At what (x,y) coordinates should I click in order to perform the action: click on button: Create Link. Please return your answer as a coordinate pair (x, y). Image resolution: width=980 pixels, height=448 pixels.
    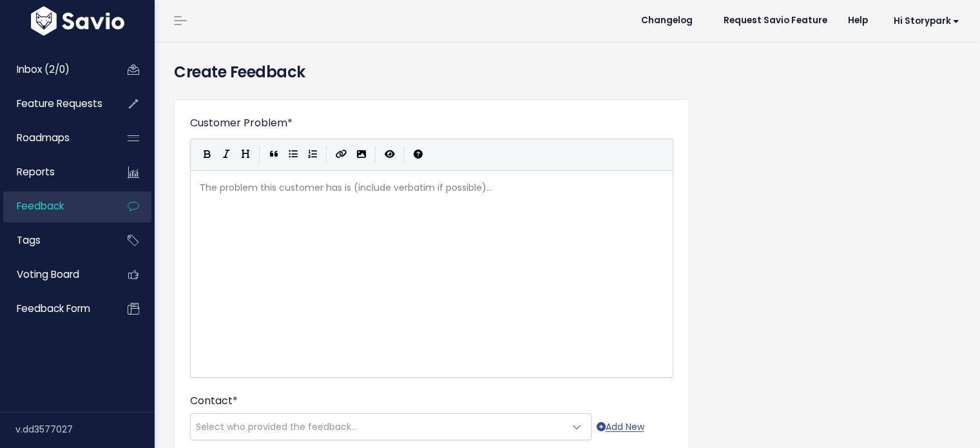
    Looking at the image, I should click on (341, 155).